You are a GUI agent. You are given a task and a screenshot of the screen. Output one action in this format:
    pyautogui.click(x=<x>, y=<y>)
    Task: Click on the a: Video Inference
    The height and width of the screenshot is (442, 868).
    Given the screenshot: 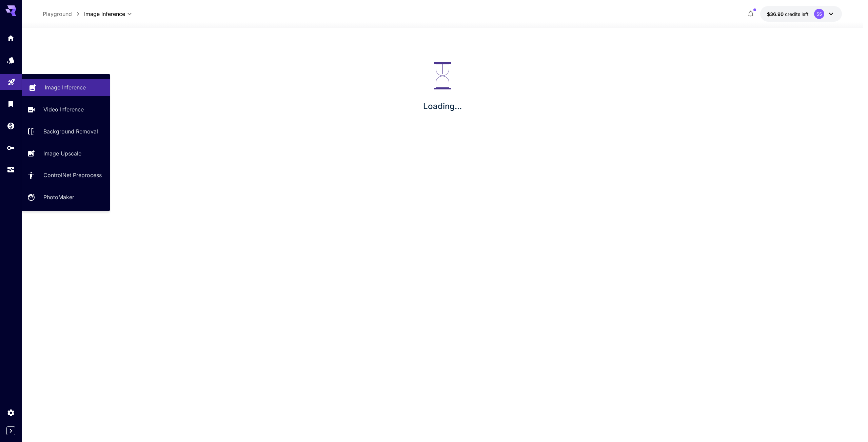 What is the action you would take?
    pyautogui.click(x=66, y=109)
    